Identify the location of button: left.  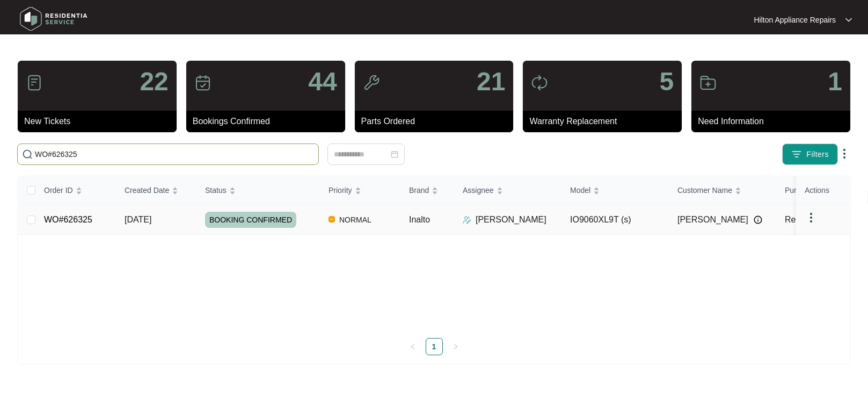
(413, 346).